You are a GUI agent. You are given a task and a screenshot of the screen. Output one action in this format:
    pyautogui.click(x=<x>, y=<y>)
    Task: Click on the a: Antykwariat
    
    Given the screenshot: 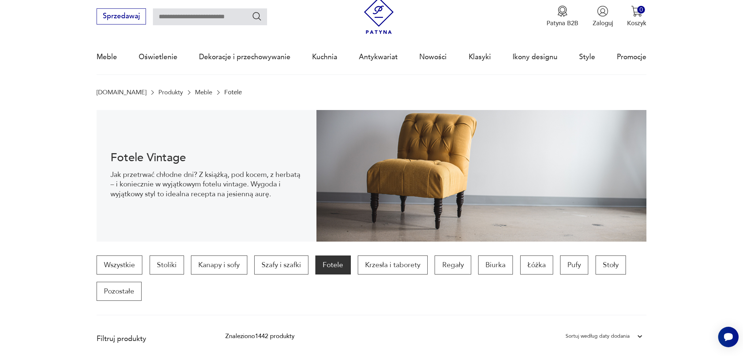 What is the action you would take?
    pyautogui.click(x=378, y=57)
    